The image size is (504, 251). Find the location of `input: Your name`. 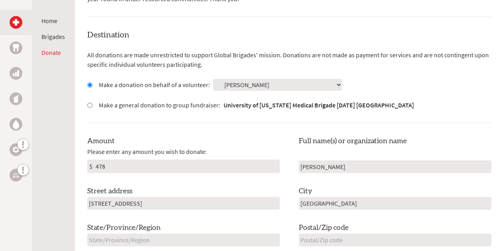

input: Your name is located at coordinates (395, 167).